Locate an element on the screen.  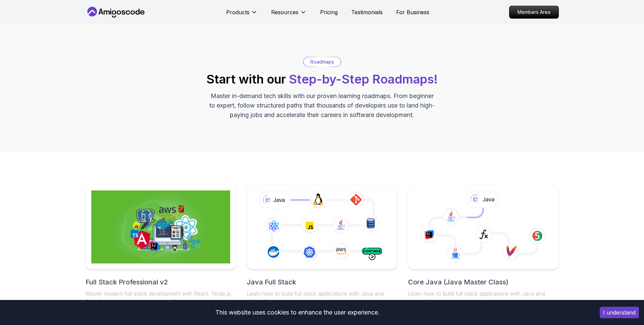
p: Pricing is located at coordinates (329, 12).